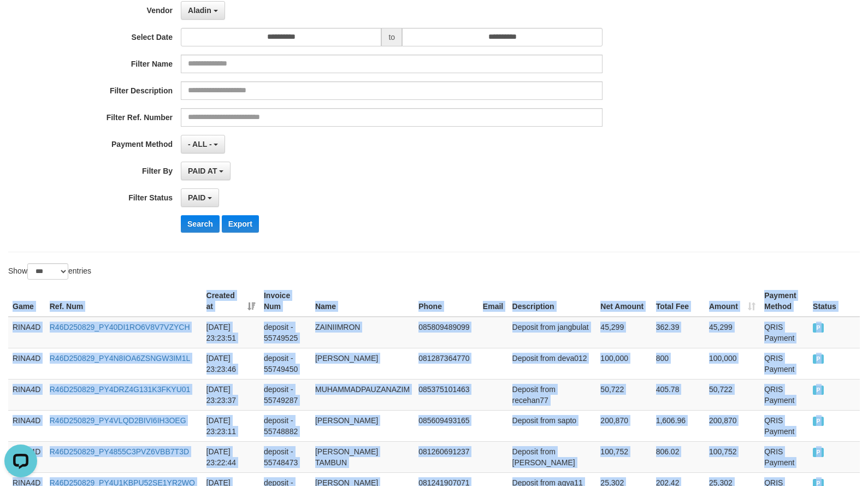 Image resolution: width=868 pixels, height=486 pixels. I want to click on td: Deposit from sapto, so click(552, 425).